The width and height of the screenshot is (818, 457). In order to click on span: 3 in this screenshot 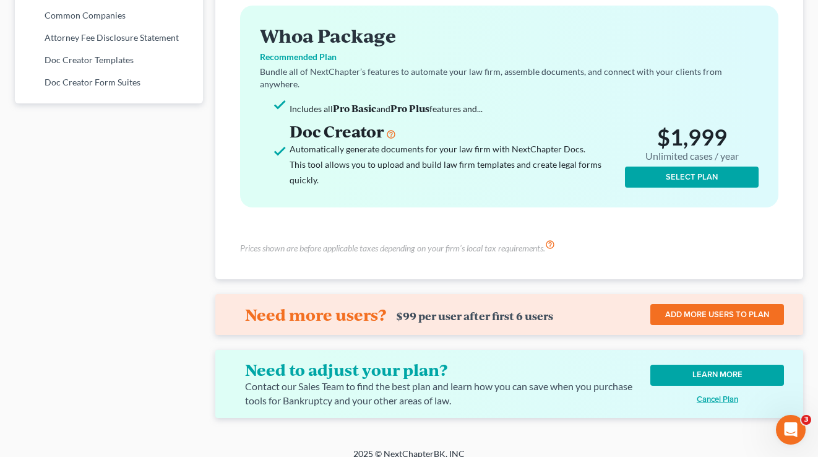, I will do `click(807, 420)`.